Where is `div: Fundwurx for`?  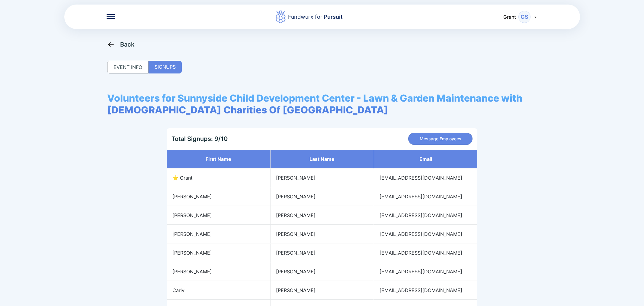 div: Fundwurx for is located at coordinates (315, 17).